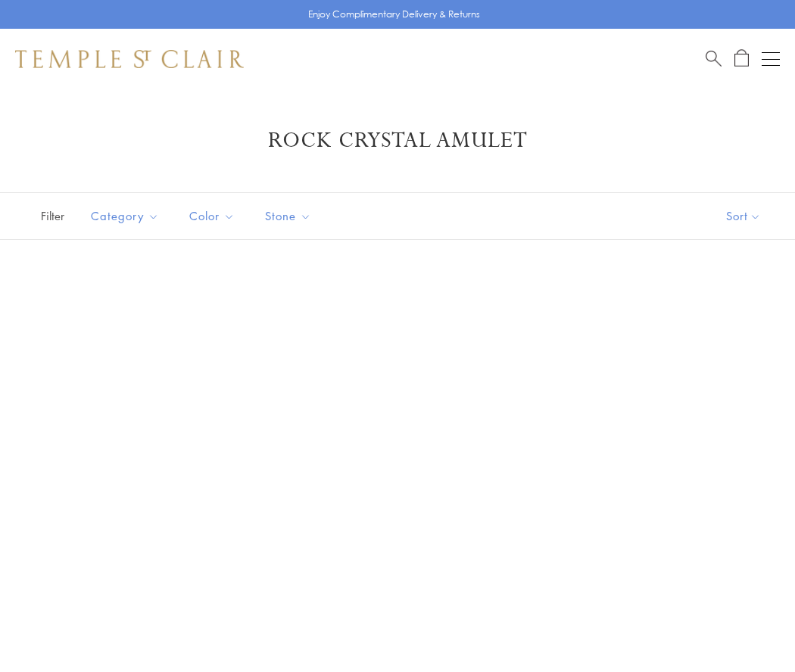  Describe the element at coordinates (398, 141) in the screenshot. I see `h1: Rock Crystal Amulet` at that location.